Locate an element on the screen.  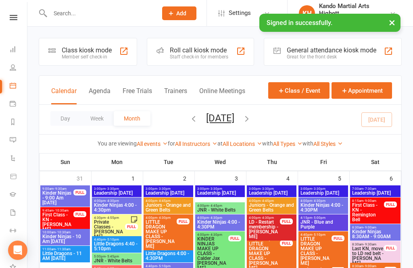
button: Class / Event is located at coordinates (299, 90).